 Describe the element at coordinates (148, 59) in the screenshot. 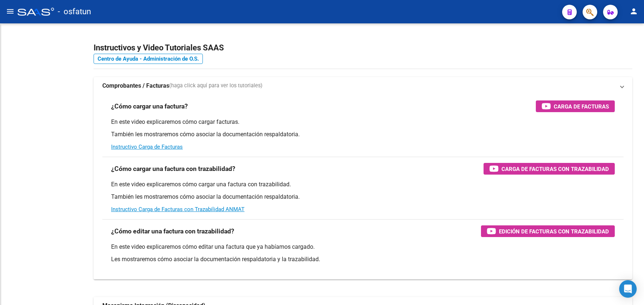

I see `a: Centro de Ayuda - Administración de O.S.` at that location.